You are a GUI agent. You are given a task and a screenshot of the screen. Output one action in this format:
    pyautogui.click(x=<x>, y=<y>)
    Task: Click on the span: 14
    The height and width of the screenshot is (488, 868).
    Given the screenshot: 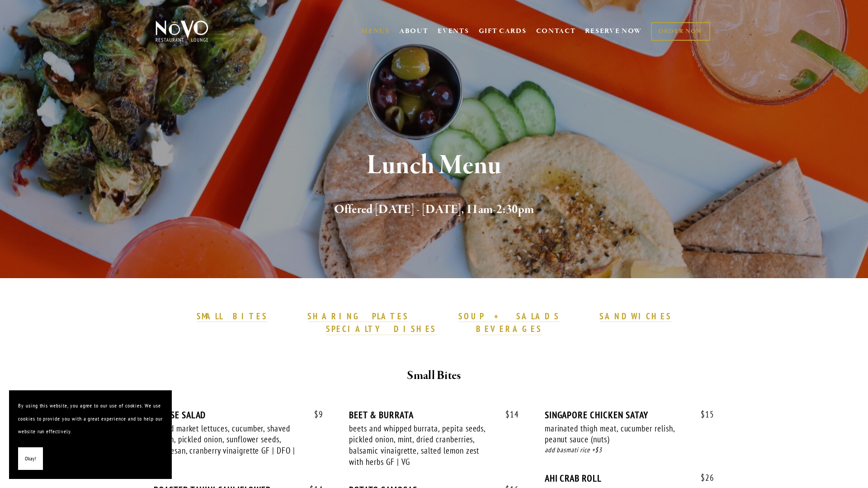 What is the action you would take?
    pyautogui.click(x=507, y=414)
    